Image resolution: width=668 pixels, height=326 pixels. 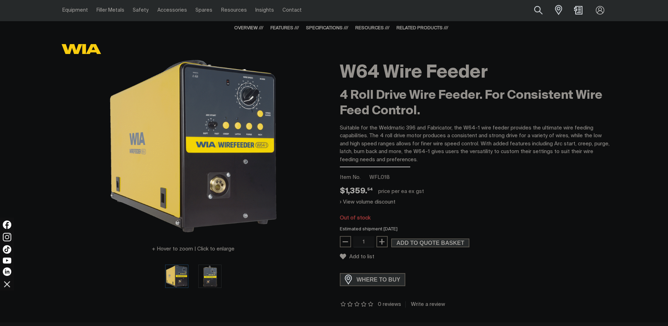 What do you see at coordinates (416, 191) in the screenshot?
I see `div: ex gst` at bounding box center [416, 191].